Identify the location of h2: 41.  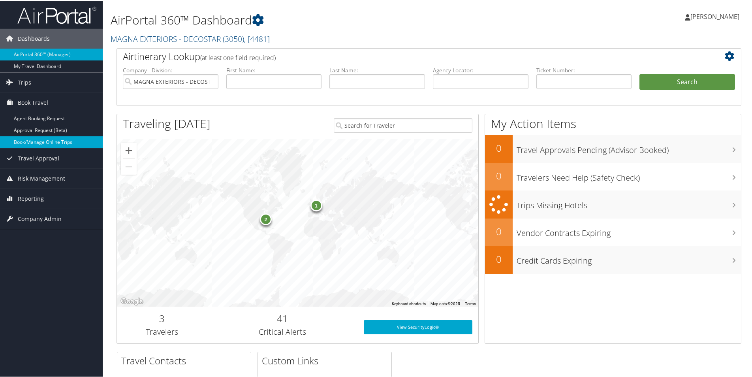
(282, 318).